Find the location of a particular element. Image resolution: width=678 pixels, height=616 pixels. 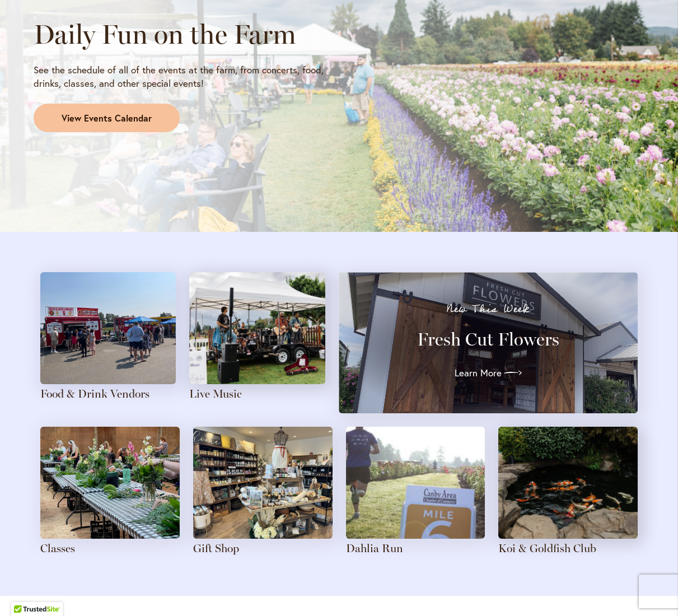

a: Orange and white mottled koi swim in a rock-lined pond is located at coordinates (567, 483).